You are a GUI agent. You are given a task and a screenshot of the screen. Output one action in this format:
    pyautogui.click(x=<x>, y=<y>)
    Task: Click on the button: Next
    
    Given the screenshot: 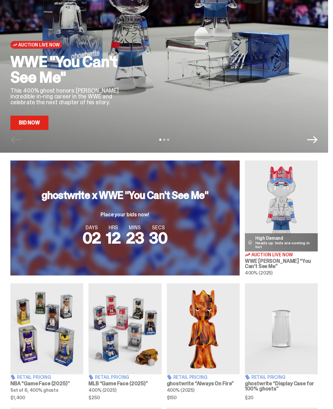 What is the action you would take?
    pyautogui.click(x=312, y=140)
    